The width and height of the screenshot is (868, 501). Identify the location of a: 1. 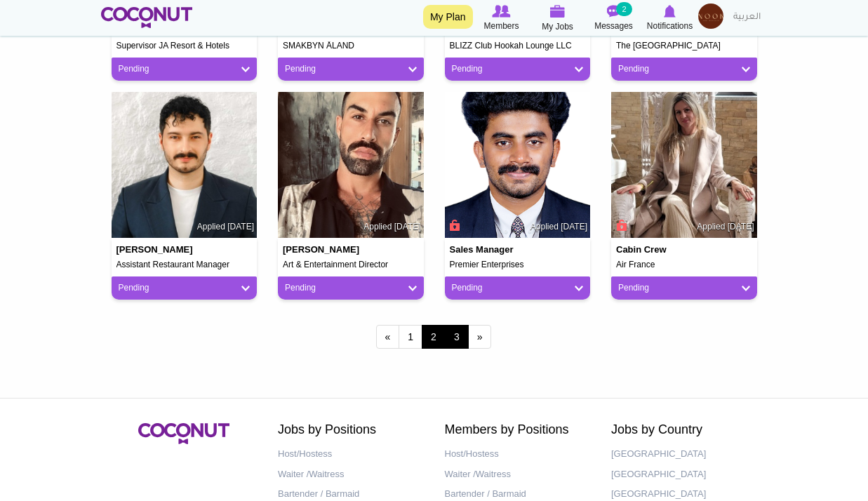
(411, 337).